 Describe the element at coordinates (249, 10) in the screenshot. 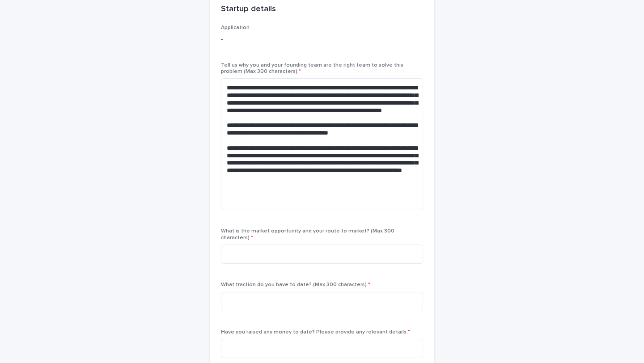

I see `h2: Startup details` at that location.